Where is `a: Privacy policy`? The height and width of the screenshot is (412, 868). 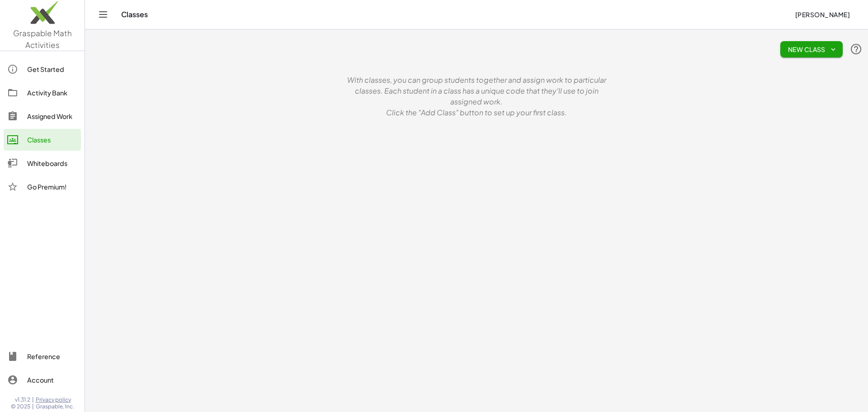 a: Privacy policy is located at coordinates (55, 400).